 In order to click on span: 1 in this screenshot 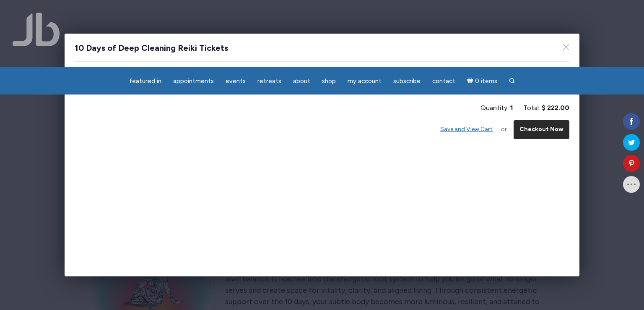, I will do `click(512, 107)`.